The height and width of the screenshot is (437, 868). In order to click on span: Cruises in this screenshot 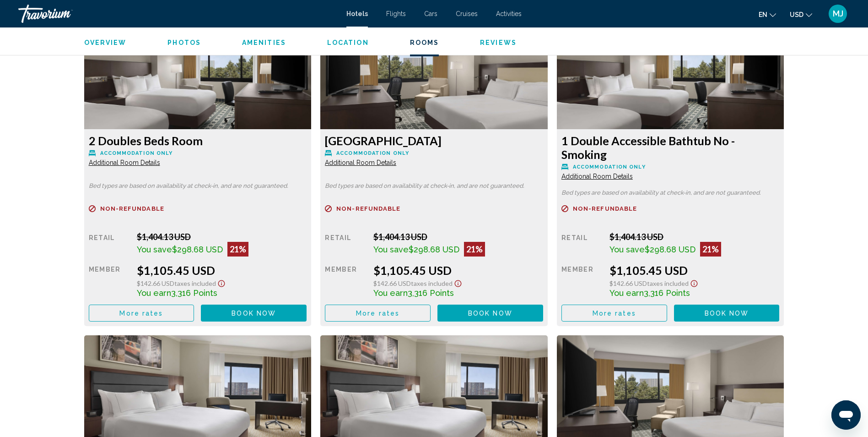, I will do `click(467, 14)`.